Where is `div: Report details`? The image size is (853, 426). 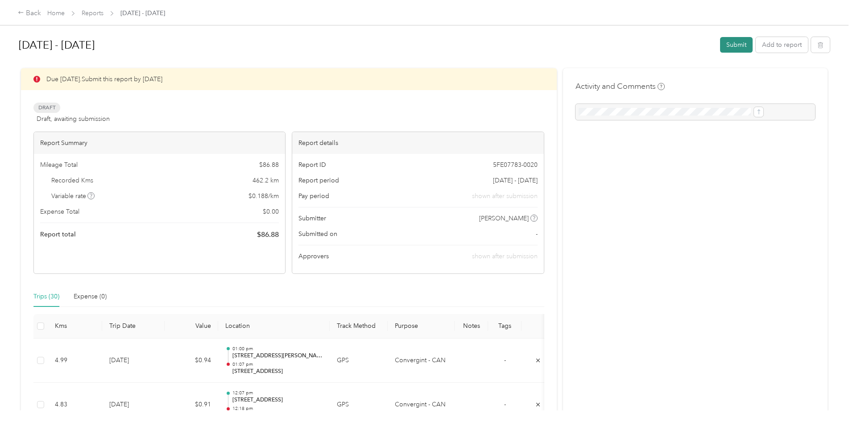
div: Report details is located at coordinates (418, 143).